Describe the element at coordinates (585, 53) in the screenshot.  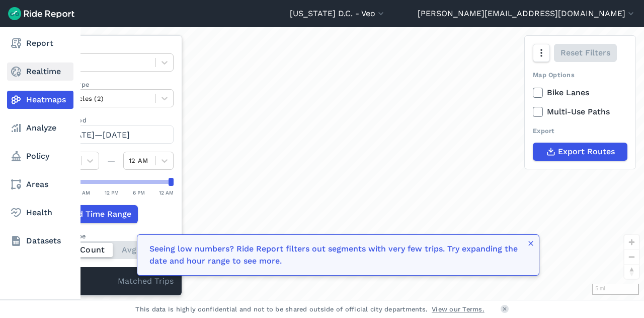
I see `button: Reset Filters` at that location.